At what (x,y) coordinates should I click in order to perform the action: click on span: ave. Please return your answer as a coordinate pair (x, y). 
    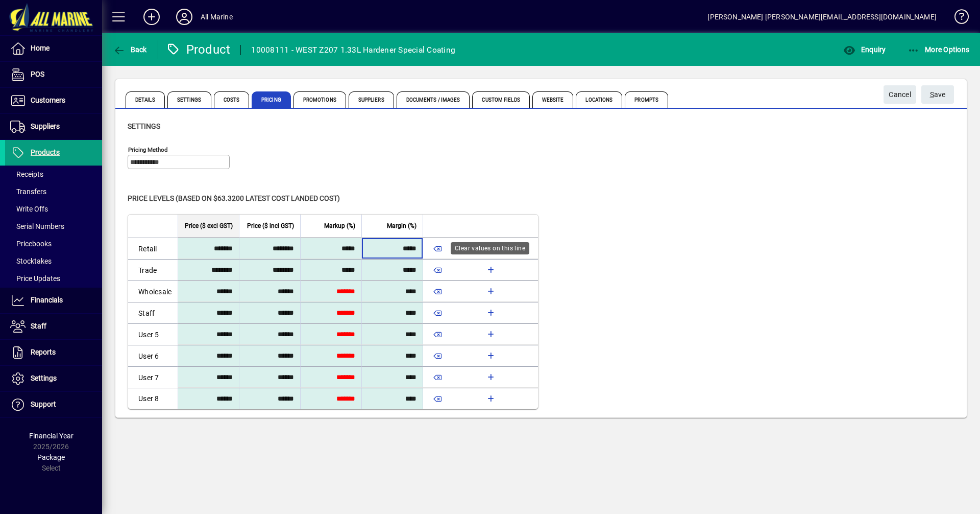
    Looking at the image, I should click on (938, 94).